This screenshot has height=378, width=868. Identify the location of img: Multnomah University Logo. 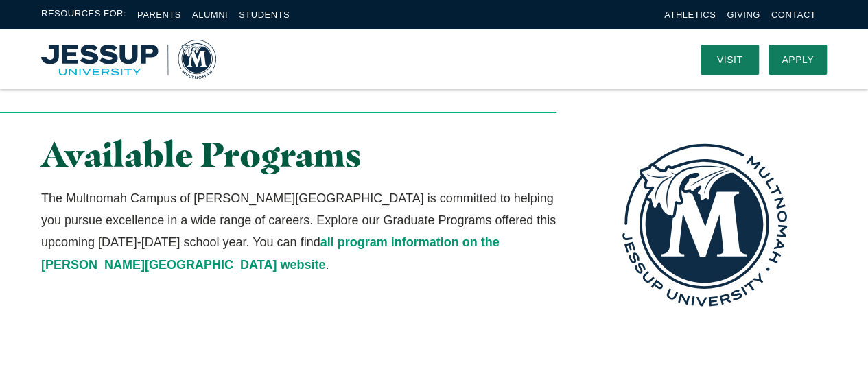
(129, 59).